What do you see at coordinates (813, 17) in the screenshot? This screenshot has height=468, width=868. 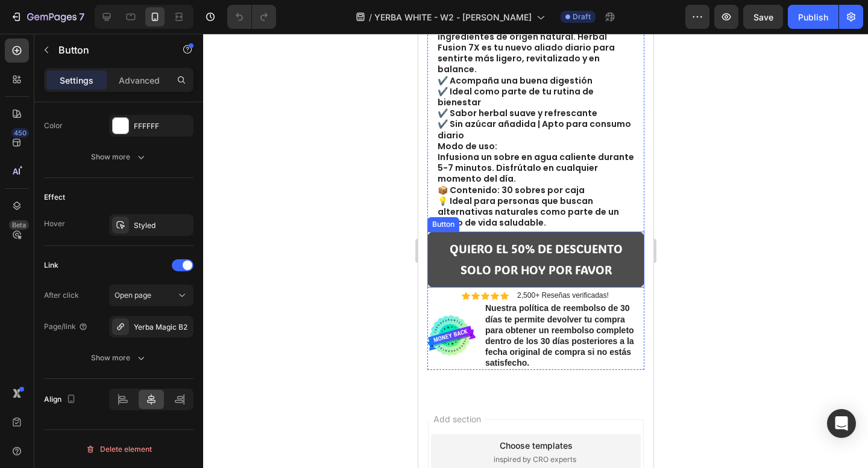 I see `div: Publish` at bounding box center [813, 17].